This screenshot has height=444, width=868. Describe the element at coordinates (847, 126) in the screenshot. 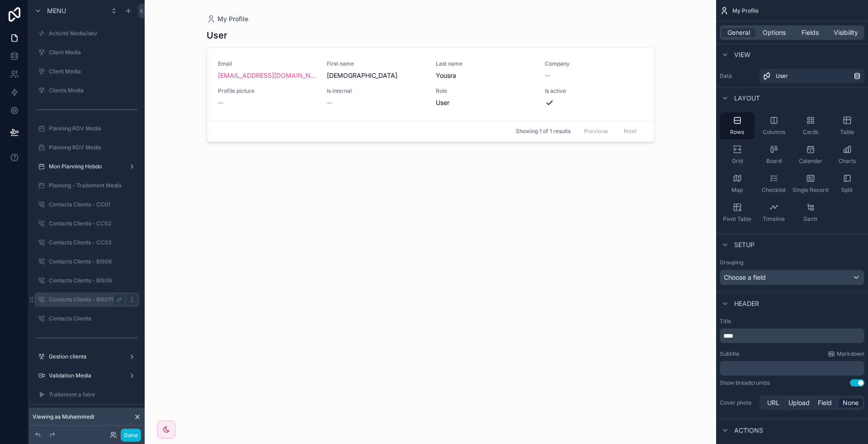

I see `button: Table` at that location.